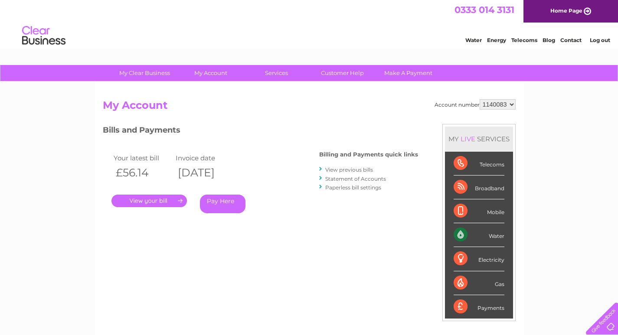  I want to click on a: Contact, so click(570, 40).